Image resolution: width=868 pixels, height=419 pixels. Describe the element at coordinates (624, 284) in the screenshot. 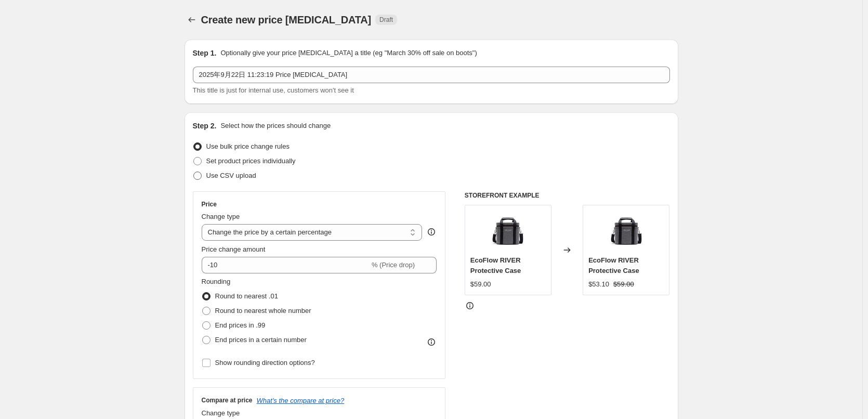

I see `strike: $59.00` at that location.